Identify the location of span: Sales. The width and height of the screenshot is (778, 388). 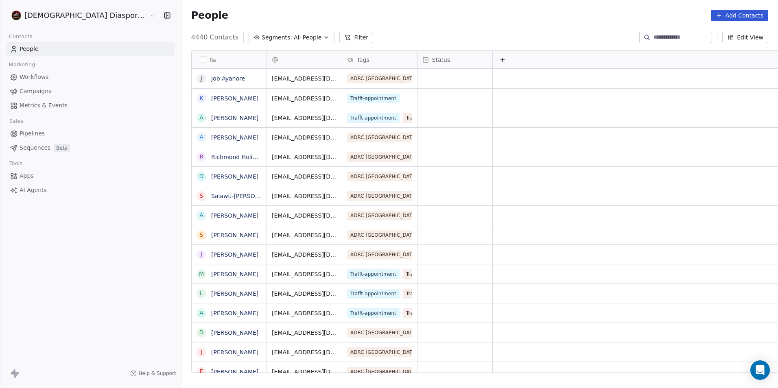
(16, 121).